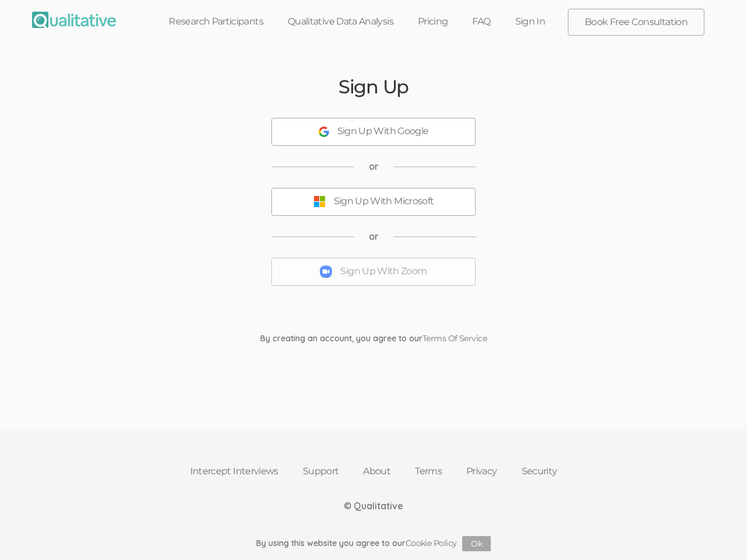 The width and height of the screenshot is (747, 560). I want to click on a: Sign In, so click(530, 22).